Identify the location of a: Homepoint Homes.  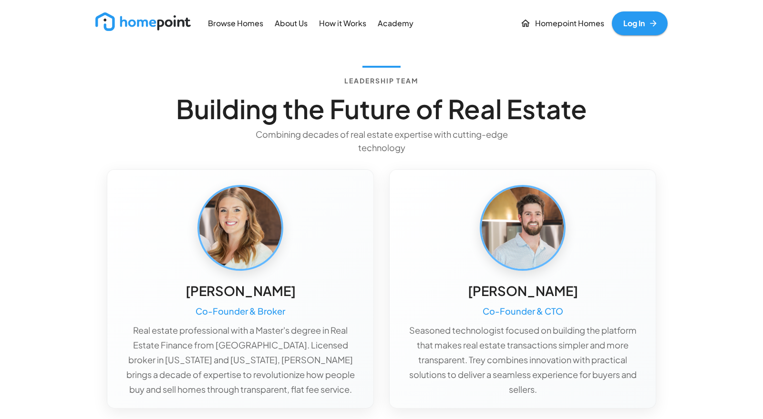
(563, 23).